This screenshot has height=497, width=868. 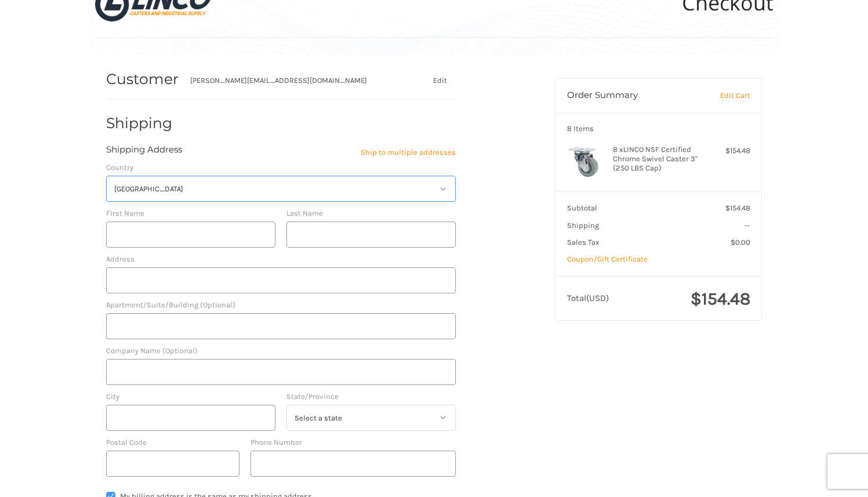 What do you see at coordinates (588, 298) in the screenshot?
I see `span: Total (USD)` at bounding box center [588, 298].